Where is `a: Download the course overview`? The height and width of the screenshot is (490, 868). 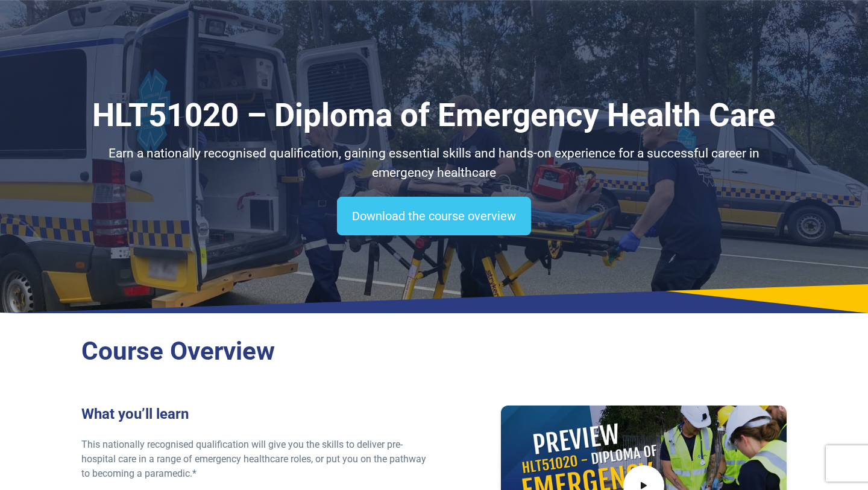 a: Download the course overview is located at coordinates (434, 216).